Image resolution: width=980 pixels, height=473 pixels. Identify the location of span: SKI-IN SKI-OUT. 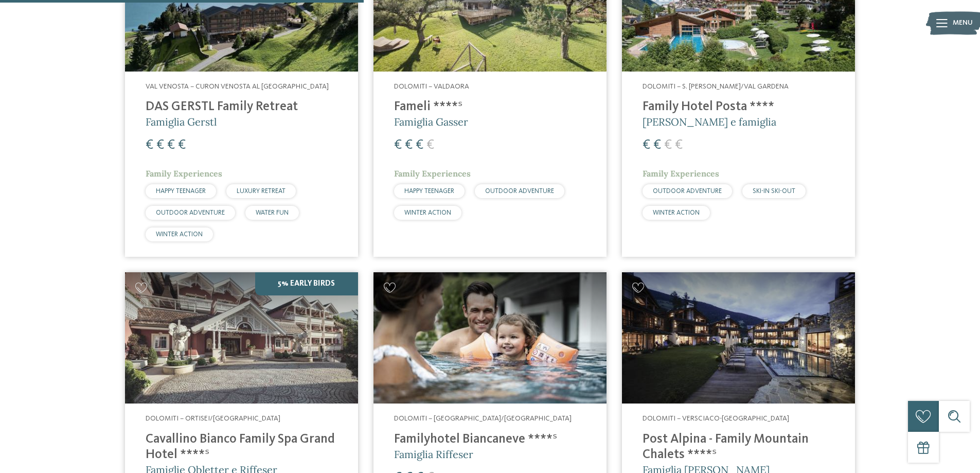
(774, 191).